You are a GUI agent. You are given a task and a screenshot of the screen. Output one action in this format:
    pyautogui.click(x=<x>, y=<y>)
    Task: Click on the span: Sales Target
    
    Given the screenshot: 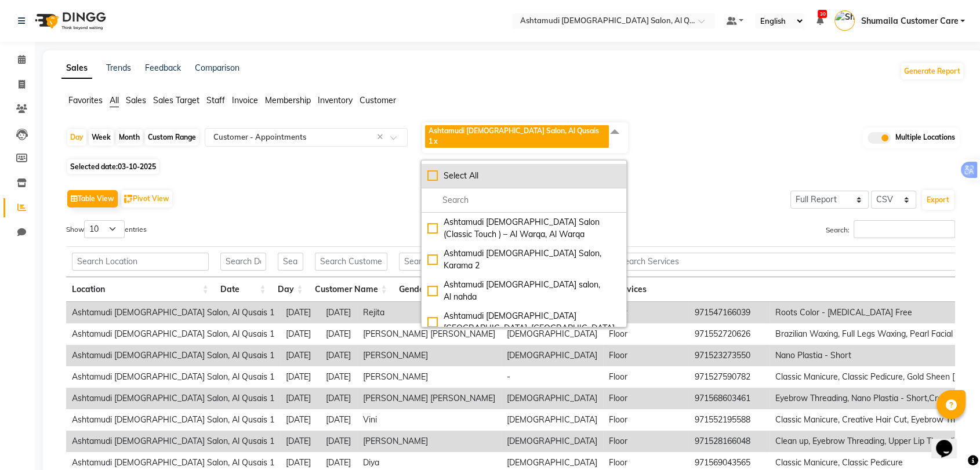 What is the action you would take?
    pyautogui.click(x=176, y=100)
    